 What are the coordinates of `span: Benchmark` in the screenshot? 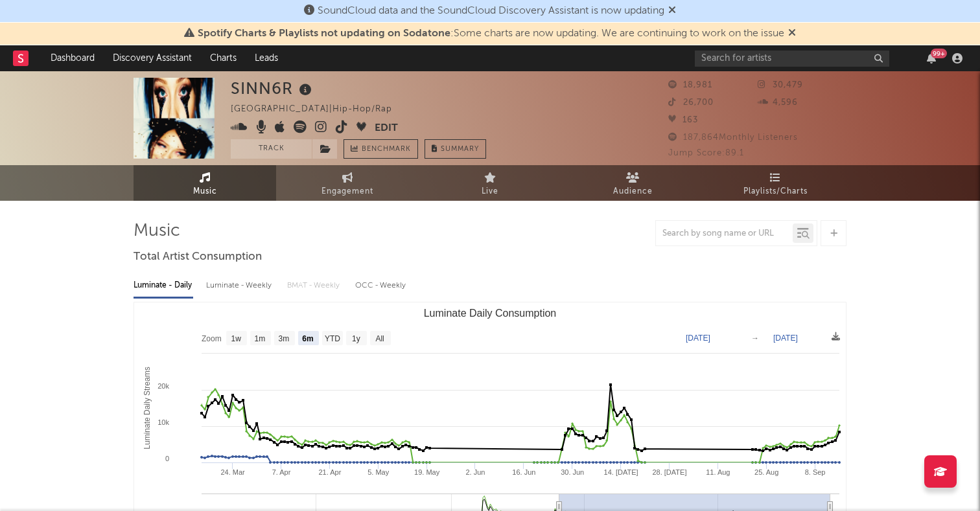 It's located at (386, 150).